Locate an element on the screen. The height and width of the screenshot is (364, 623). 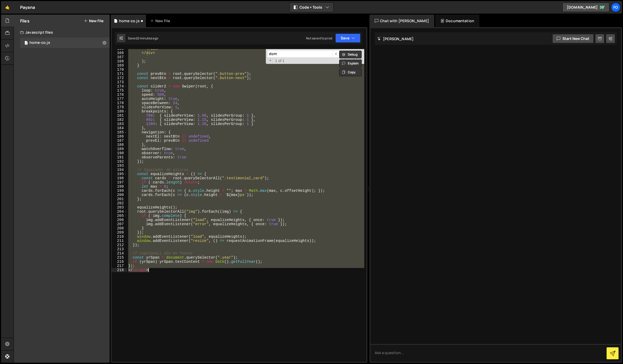
div: 201 is located at coordinates (119, 199).